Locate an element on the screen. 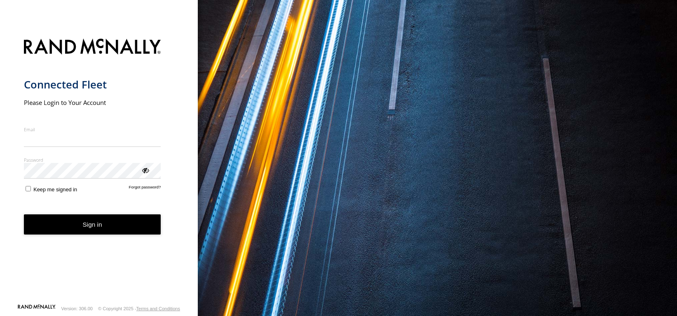 Image resolution: width=677 pixels, height=316 pixels. label: Email is located at coordinates (92, 129).